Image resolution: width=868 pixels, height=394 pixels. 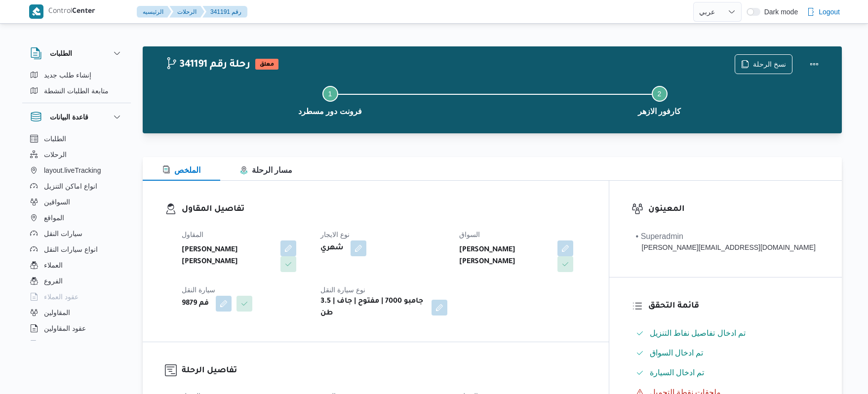 What do you see at coordinates (182, 170) in the screenshot?
I see `span: الملخص` at bounding box center [182, 170].